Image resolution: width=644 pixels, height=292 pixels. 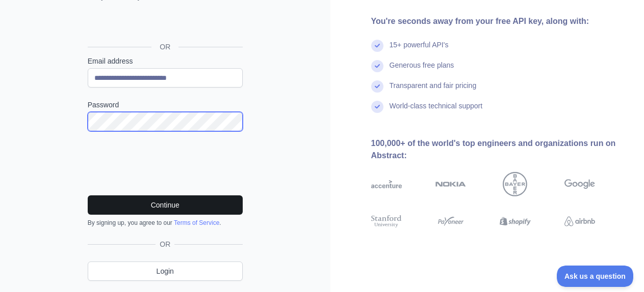 What do you see at coordinates (196, 223) in the screenshot?
I see `a: Terms of Service` at bounding box center [196, 223].